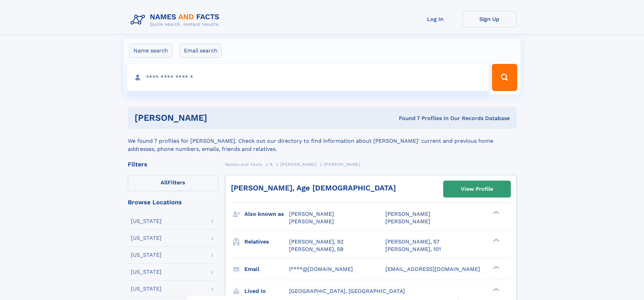 The height and width of the screenshot is (300, 644). What do you see at coordinates (164, 182) in the screenshot?
I see `span: All` at bounding box center [164, 182].